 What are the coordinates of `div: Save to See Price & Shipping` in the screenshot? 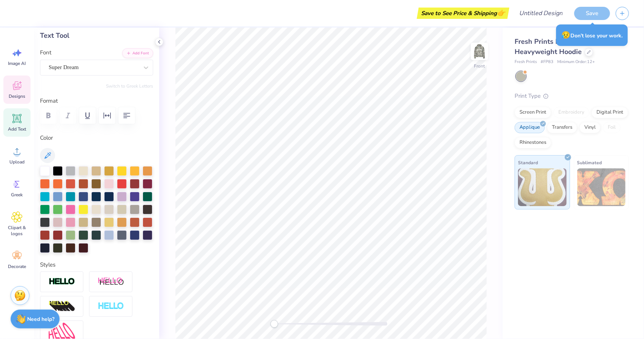 It's located at (463, 13).